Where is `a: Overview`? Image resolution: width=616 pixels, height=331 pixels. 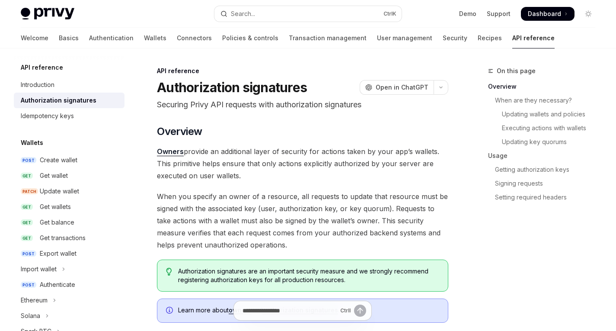
a: Overview is located at coordinates (545, 86).